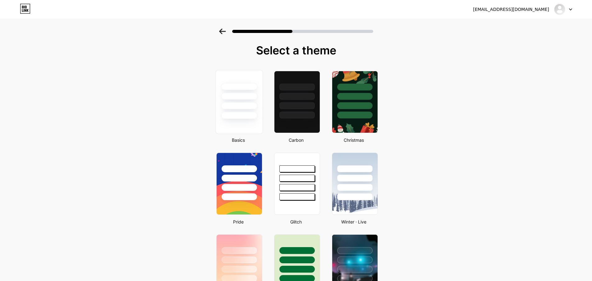 This screenshot has width=592, height=281. What do you see at coordinates (238, 140) in the screenshot?
I see `div: Basics` at bounding box center [238, 140].